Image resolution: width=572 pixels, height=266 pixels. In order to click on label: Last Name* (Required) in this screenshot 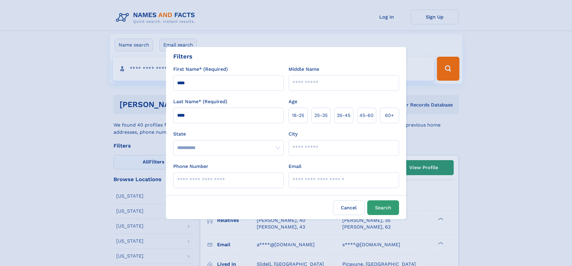, I will do `click(200, 102)`.